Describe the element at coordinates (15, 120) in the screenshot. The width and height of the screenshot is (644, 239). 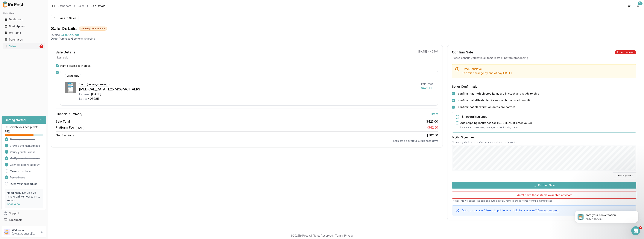
I see `h3: Getting started` at that location.